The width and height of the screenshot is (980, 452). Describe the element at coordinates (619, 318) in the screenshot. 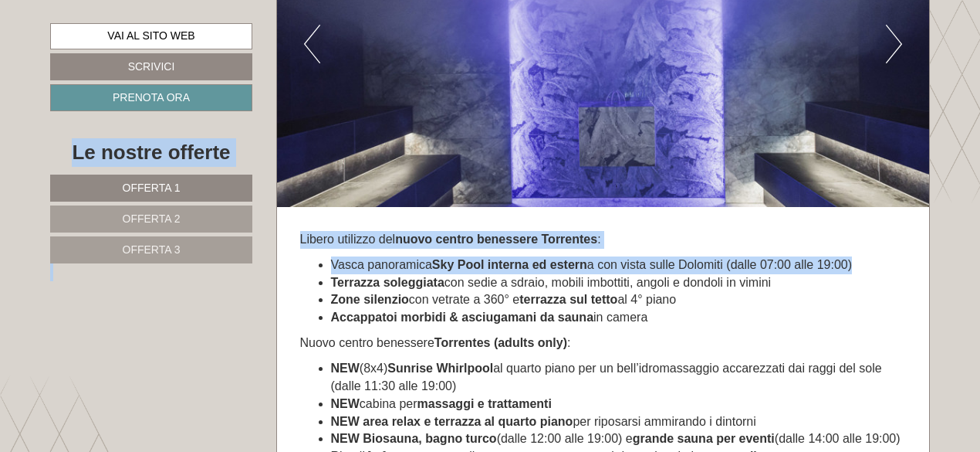

I see `li: in camera` at that location.